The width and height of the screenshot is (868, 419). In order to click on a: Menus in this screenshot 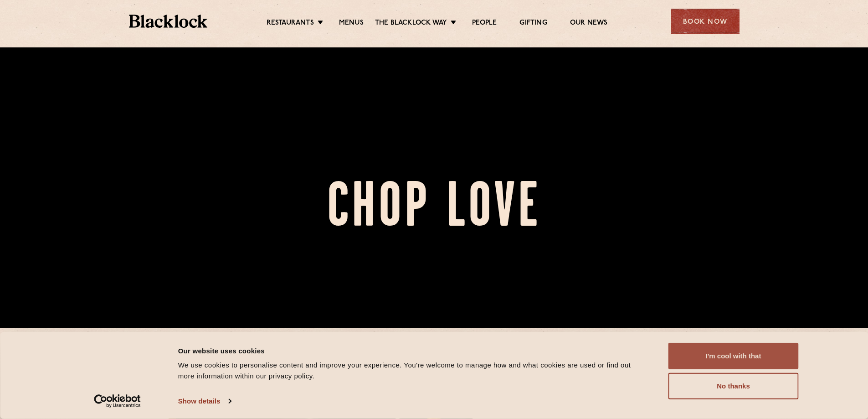, I will do `click(352, 24)`.